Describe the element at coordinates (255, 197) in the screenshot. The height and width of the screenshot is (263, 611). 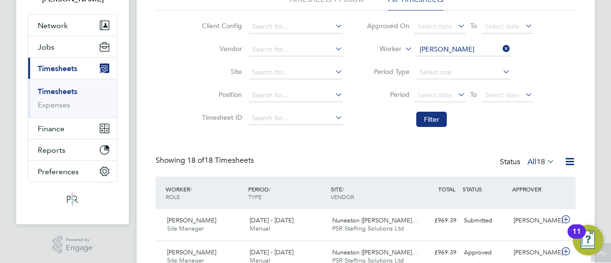
I see `span: TYPE` at that location.